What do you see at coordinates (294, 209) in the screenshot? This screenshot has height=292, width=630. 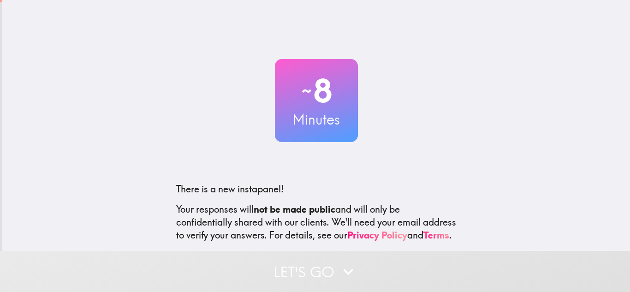 I see `b: not be made public` at bounding box center [294, 209].